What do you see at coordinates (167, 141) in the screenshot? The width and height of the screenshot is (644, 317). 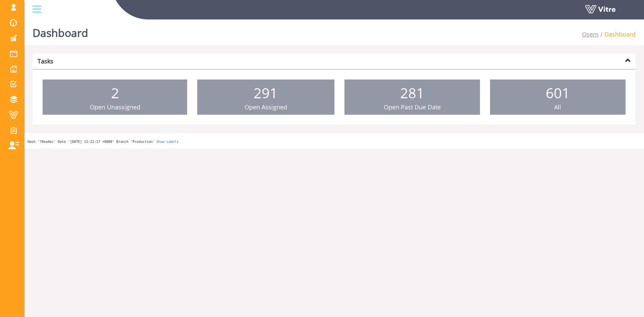 I see `a: Show Labels` at bounding box center [167, 141].